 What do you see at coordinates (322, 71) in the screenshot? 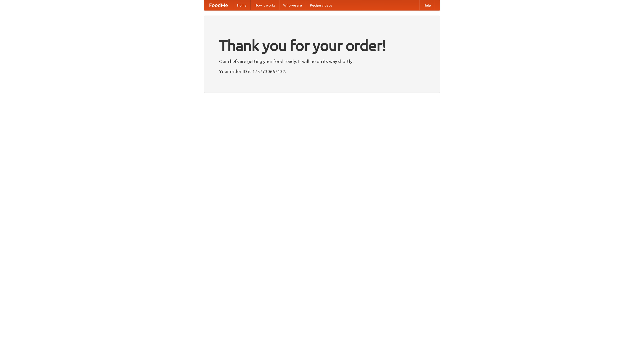
I see `p: Your order ID is 1757730667132.` at bounding box center [322, 71].